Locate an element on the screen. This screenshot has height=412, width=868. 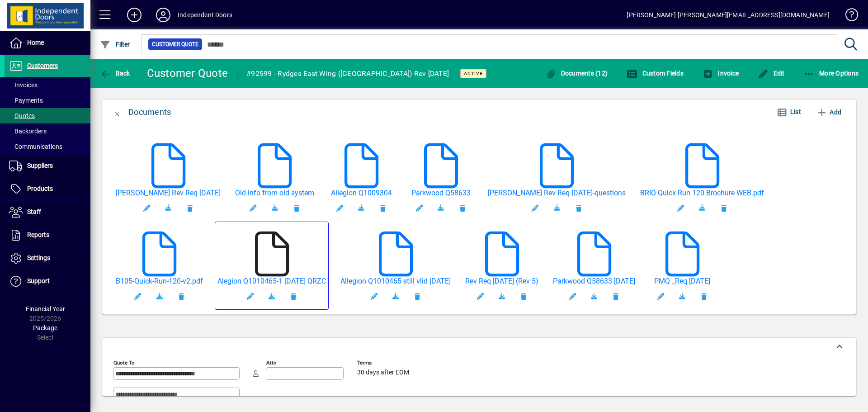
span: Backorders is located at coordinates (28, 131).